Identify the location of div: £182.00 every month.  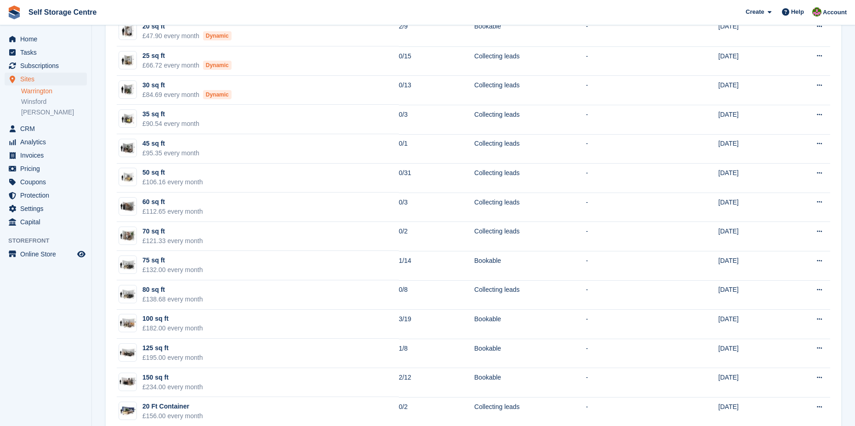
(173, 328).